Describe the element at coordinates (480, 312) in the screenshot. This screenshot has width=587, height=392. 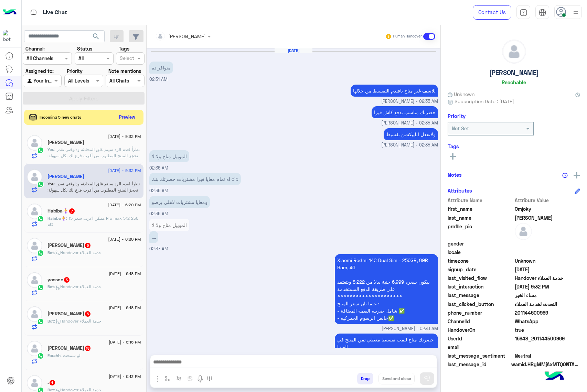
I see `span: phone_number` at that location.